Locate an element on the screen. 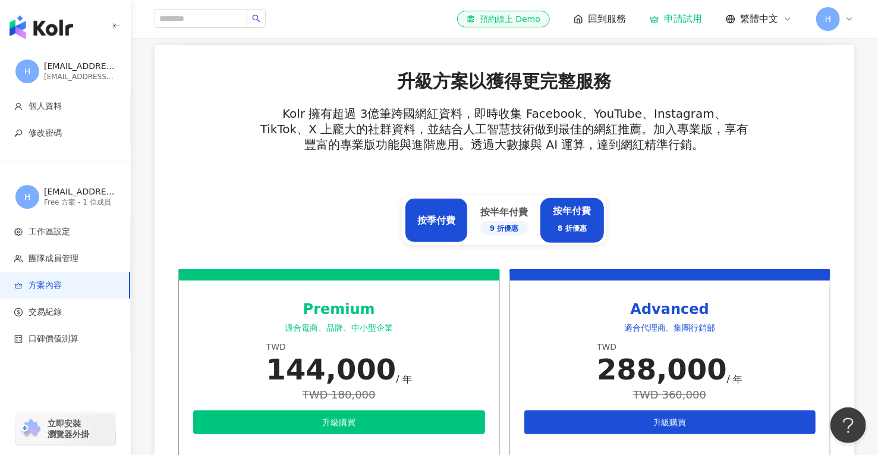 The height and width of the screenshot is (455, 878). span: 修改密碼 is located at coordinates (45, 133).